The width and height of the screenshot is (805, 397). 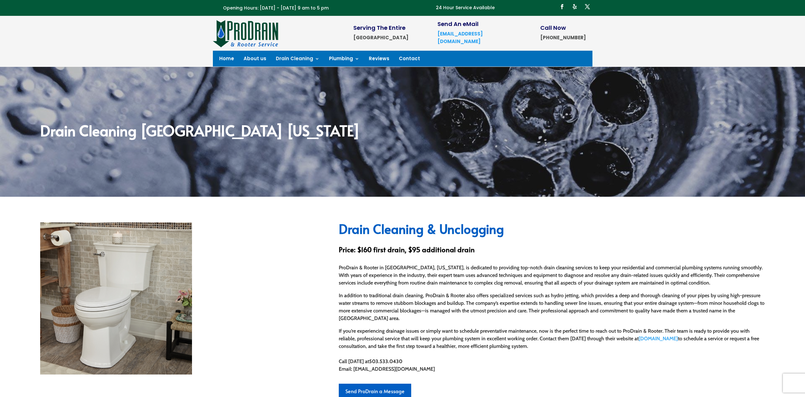 I want to click on p: 24 Hour Service Available, so click(x=466, y=8).